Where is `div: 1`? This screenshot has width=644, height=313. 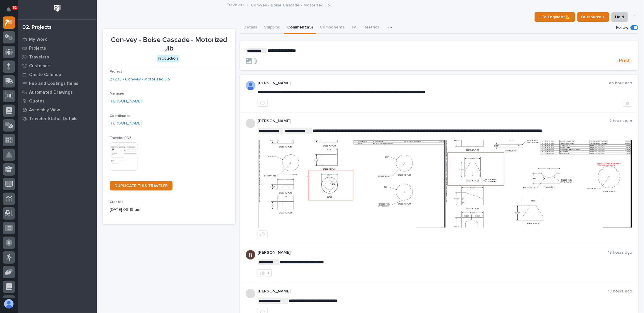 div: 1 is located at coordinates (268, 273).